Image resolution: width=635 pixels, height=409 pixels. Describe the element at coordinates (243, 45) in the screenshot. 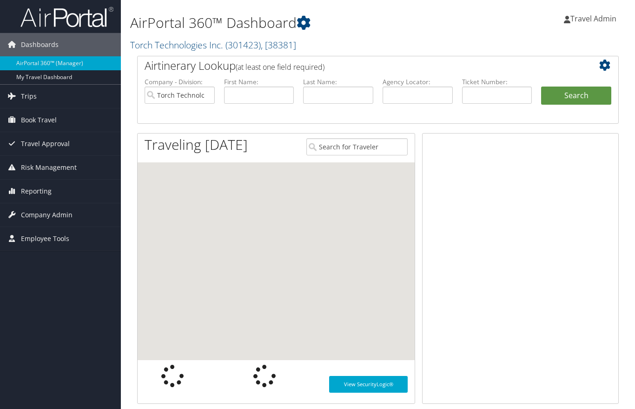

I see `span: ( 301423 )` at that location.